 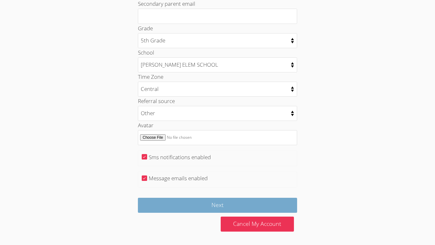 I want to click on input: Next, so click(x=217, y=205).